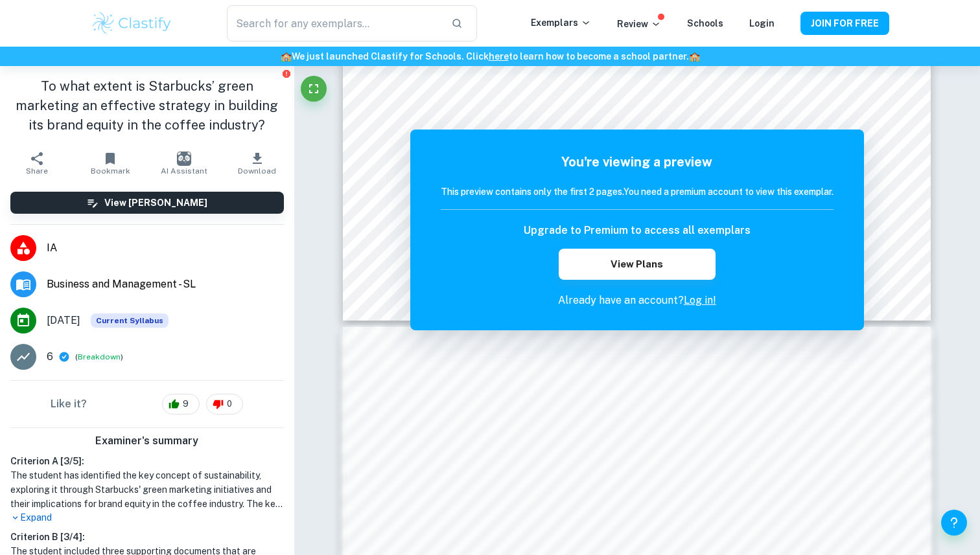  Describe the element at coordinates (184, 171) in the screenshot. I see `span: AI Assistant` at that location.